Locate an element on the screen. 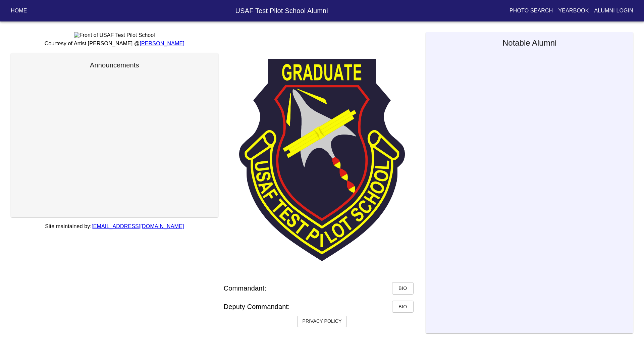 The height and width of the screenshot is (360, 644). p: Home is located at coordinates (19, 11).